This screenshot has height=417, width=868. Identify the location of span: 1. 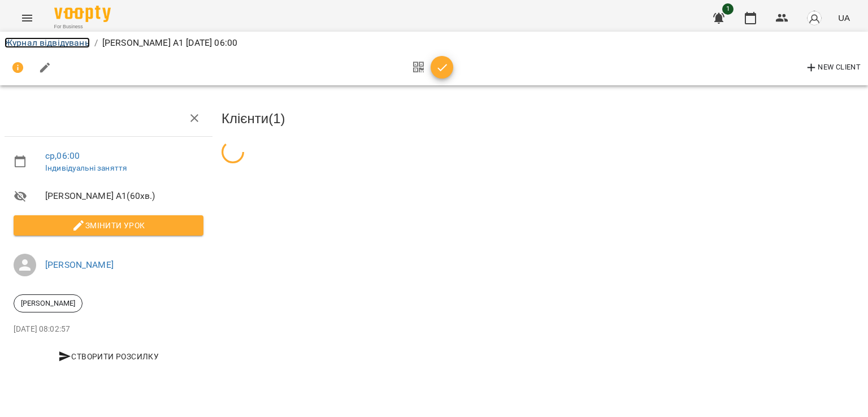
(728, 9).